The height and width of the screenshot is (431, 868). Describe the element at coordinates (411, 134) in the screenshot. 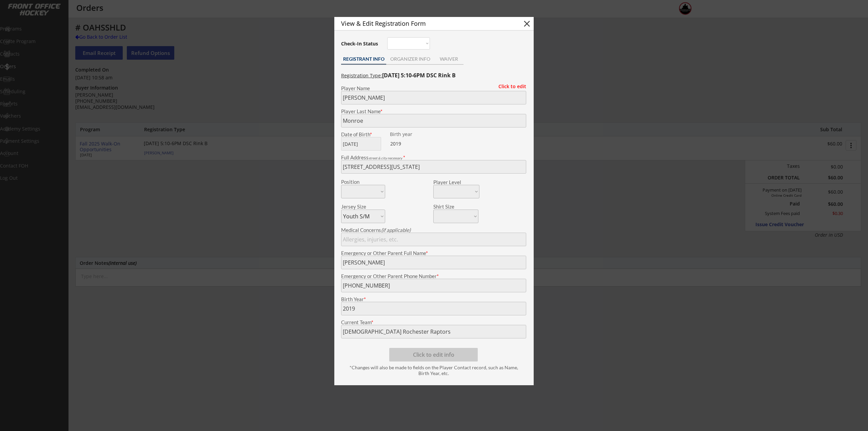

I see `div: We are transitioning the system to collect and store date of birth instead of just birth year to ...` at that location.